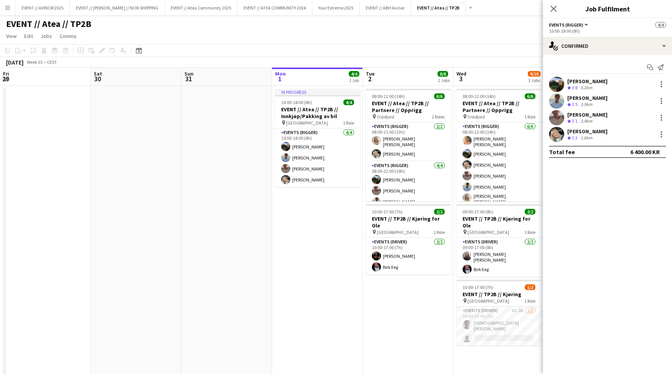 The width and height of the screenshot is (672, 374). Describe the element at coordinates (574, 137) in the screenshot. I see `span: 3.3` at that location.